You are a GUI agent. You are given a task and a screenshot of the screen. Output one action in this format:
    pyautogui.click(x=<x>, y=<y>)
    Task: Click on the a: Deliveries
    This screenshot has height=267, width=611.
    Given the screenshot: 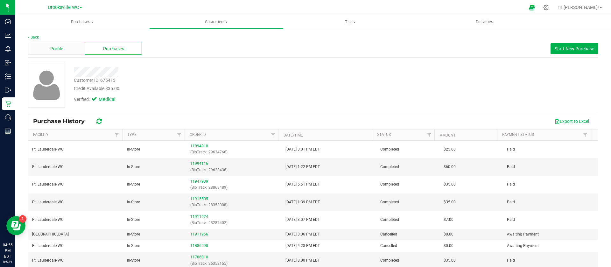 What is the action you would take?
    pyautogui.click(x=484, y=22)
    